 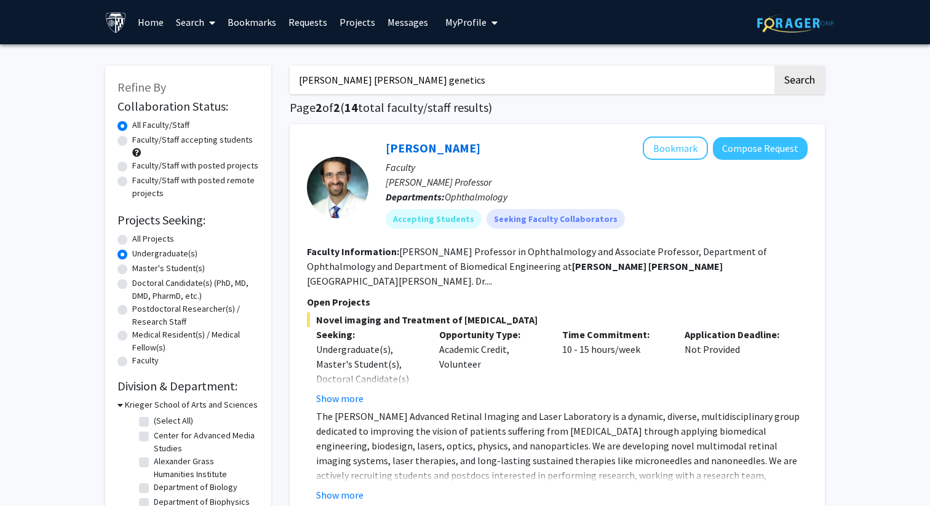 What do you see at coordinates (351, 107) in the screenshot?
I see `span: 14` at bounding box center [351, 107].